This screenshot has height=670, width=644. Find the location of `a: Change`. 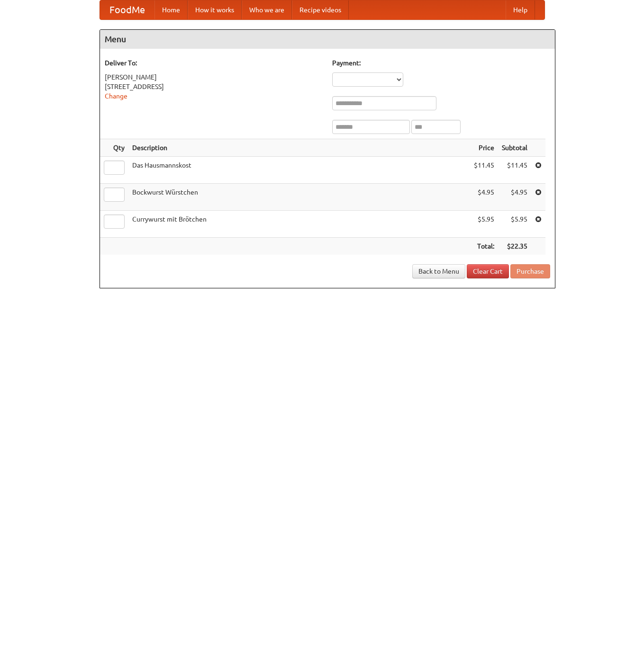

a: Change is located at coordinates (116, 96).